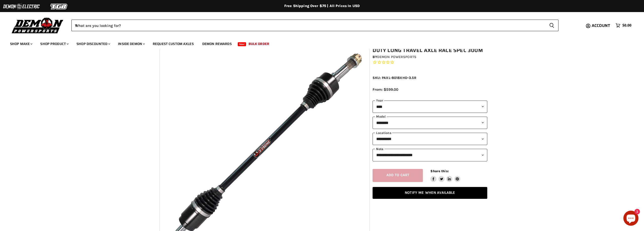 This screenshot has height=231, width=644. What do you see at coordinates (59, 6) in the screenshot?
I see `img: TGB Logo 2` at bounding box center [59, 6].